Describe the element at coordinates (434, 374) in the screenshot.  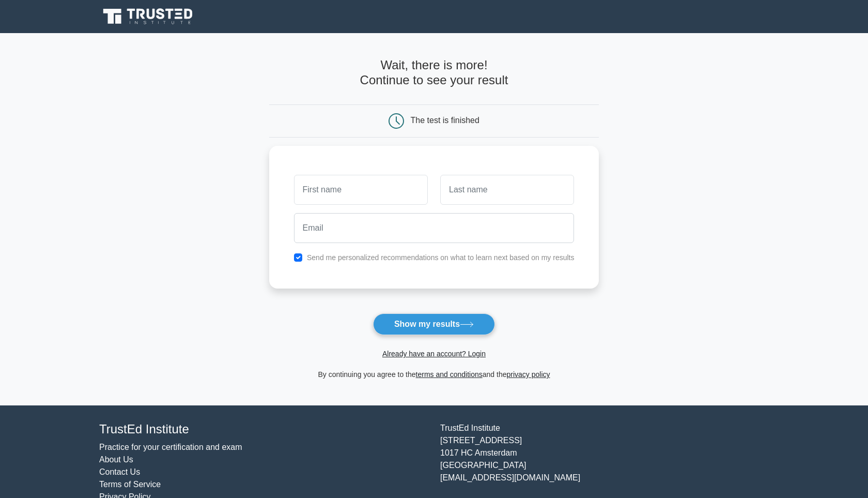
I see `div: By continuing you agree to the and the` at that location.